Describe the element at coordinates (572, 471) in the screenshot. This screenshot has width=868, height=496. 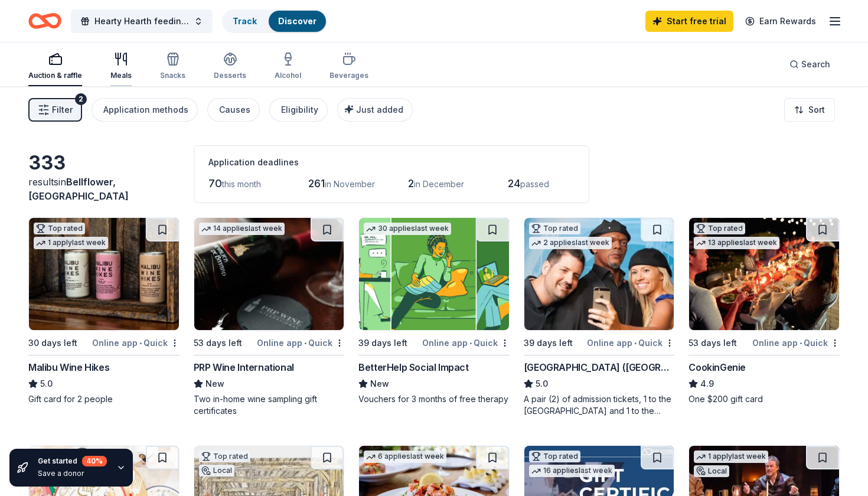
I see `div: 16 applies last week` at that location.